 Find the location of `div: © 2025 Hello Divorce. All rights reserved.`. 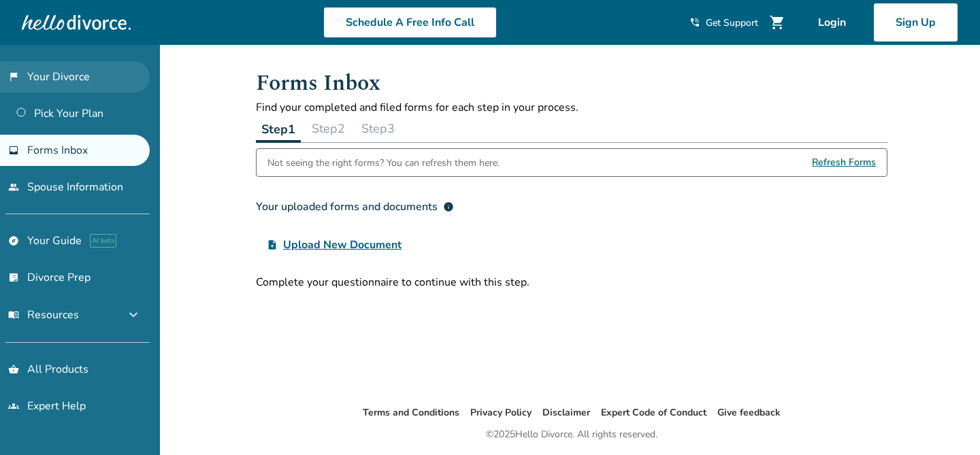

div: © 2025 Hello Divorce. All rights reserved. is located at coordinates (572, 435).